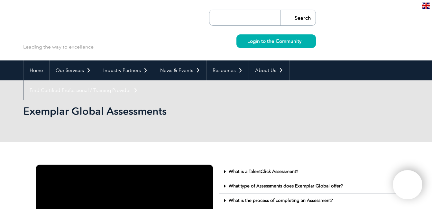 Image resolution: width=432 pixels, height=209 pixels. I want to click on a: News & Events, so click(180, 70).